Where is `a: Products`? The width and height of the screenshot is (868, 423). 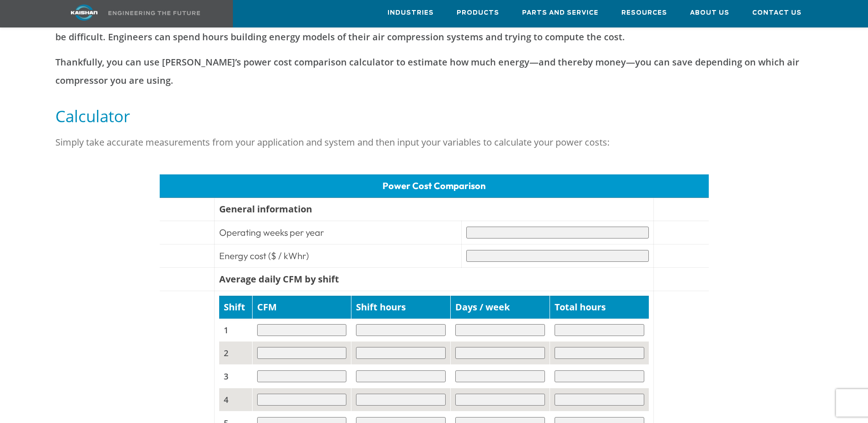
a: Products is located at coordinates (477, 13).